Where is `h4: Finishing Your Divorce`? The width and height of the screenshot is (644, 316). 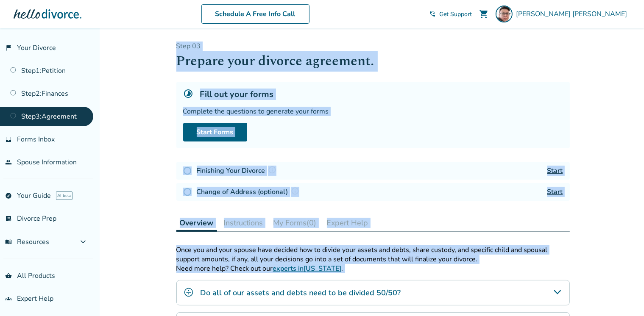
h4: Finishing Your Divorce is located at coordinates (238, 171).